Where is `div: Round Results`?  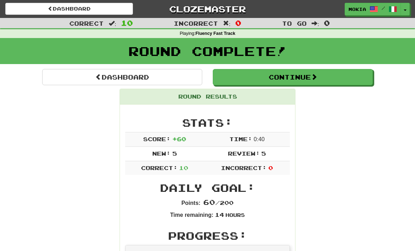 div: Round Results is located at coordinates (207, 97).